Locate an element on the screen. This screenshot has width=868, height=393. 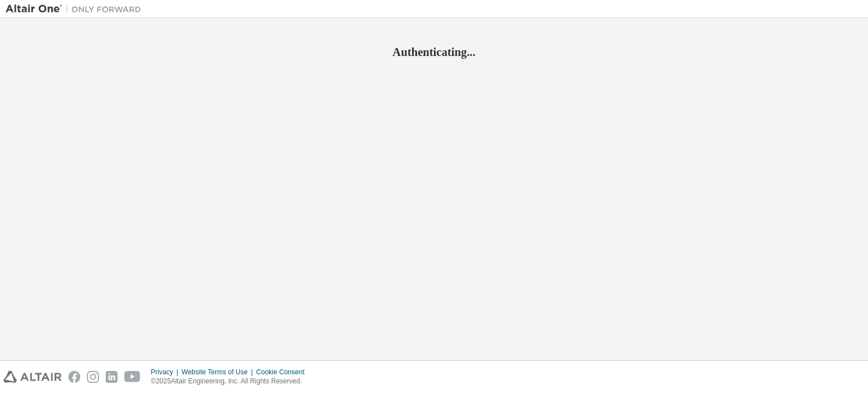
img: altair_logo.svg is located at coordinates (32, 377).